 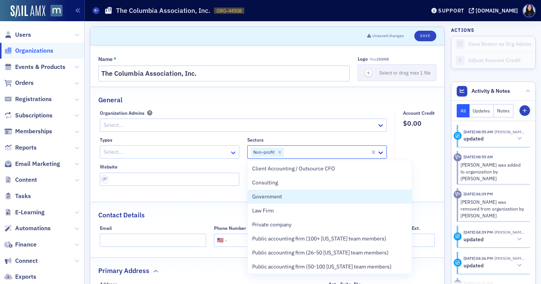 I want to click on span: Client Accounting / Outsource CFO, so click(x=293, y=168).